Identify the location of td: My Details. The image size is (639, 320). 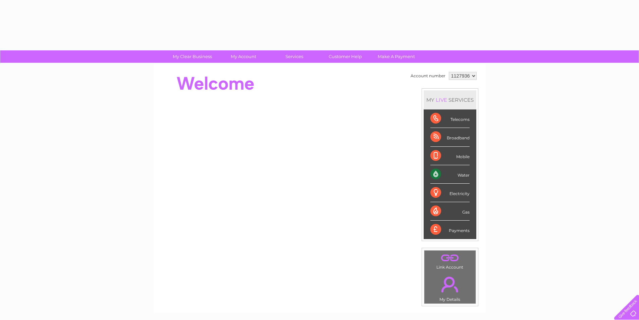
(450, 287).